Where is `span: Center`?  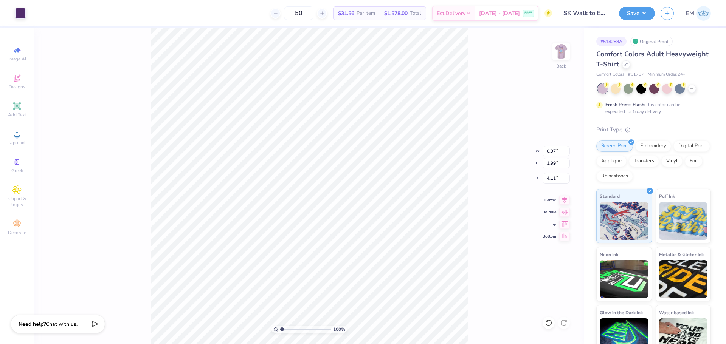 span: Center is located at coordinates (549, 200).